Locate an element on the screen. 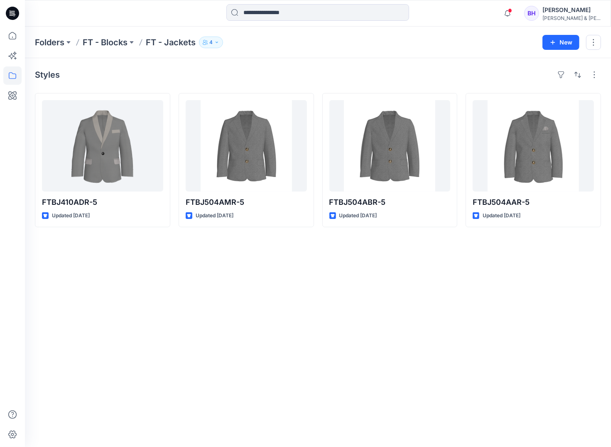 This screenshot has width=611, height=447. p: FTBJ410ADR-5 is located at coordinates (103, 202).